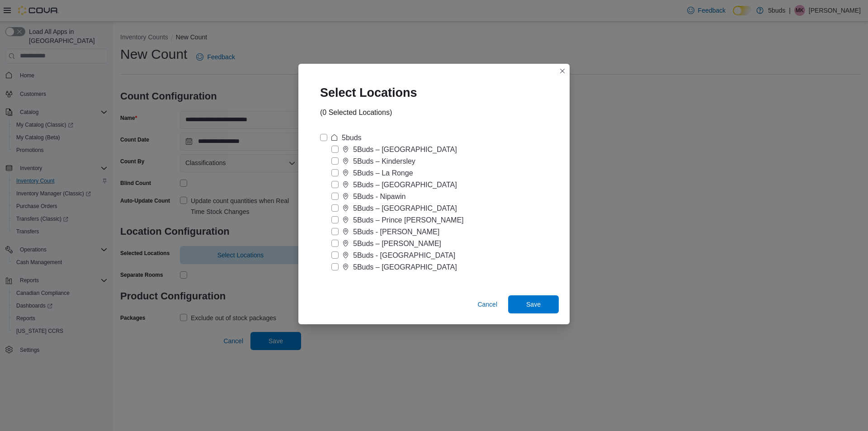  What do you see at coordinates (372, 91) in the screenshot?
I see `div: Select Locations` at bounding box center [372, 91].